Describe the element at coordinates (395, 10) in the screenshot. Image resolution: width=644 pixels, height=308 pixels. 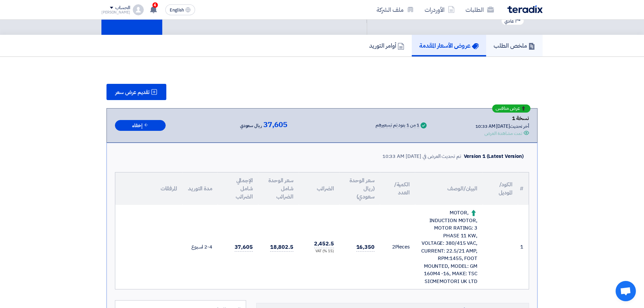
I see `a: ملف الشركة` at that location.